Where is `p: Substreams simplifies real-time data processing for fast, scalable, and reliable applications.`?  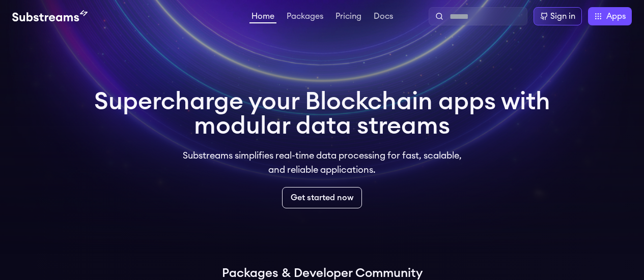
p: Substreams simplifies real-time data processing for fast, scalable, and reliable applications. is located at coordinates (322, 162).